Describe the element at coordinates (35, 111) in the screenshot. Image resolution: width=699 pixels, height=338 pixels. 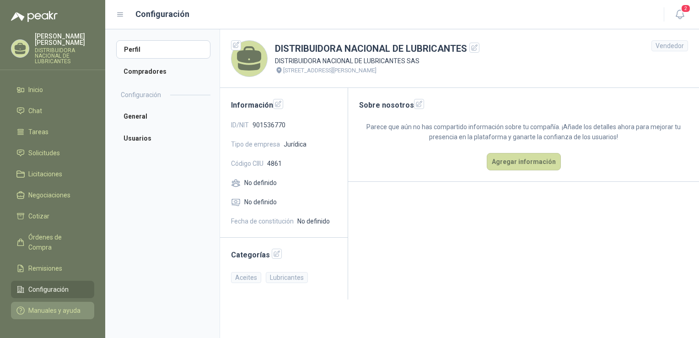
I see `span: Chat` at that location.